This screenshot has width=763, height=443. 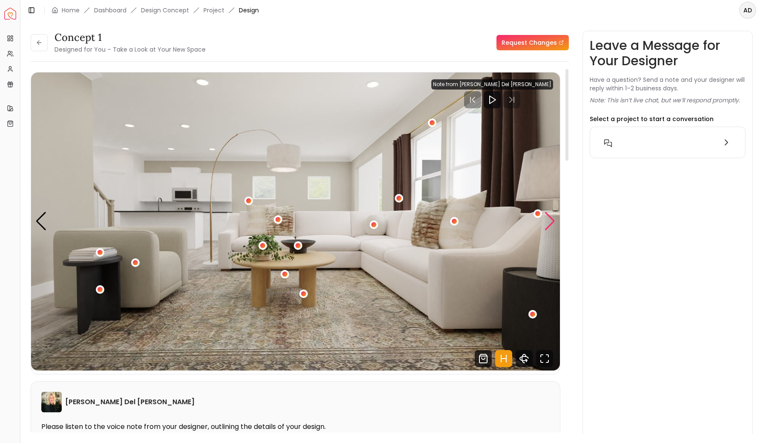 What do you see at coordinates (524, 358) in the screenshot?
I see `svg: 360 View` at bounding box center [524, 358].